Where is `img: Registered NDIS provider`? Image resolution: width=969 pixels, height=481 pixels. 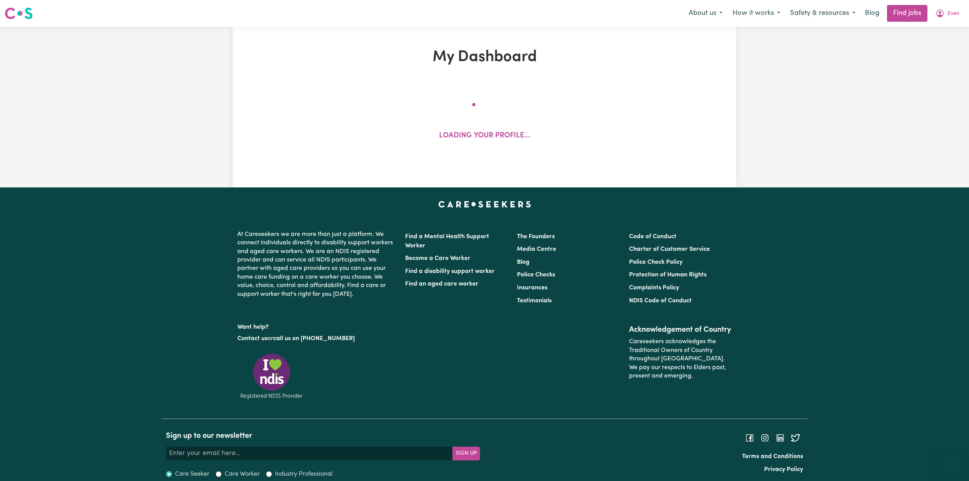 img: Registered NDIS provider is located at coordinates (272, 376).